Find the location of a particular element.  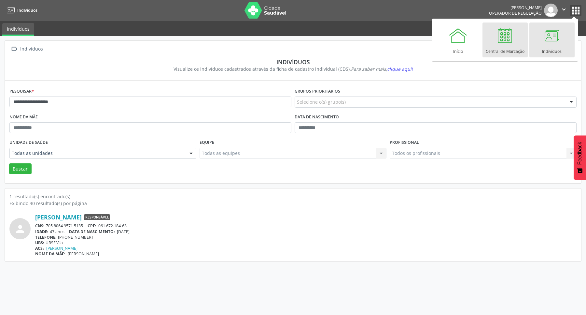

span: clique aqui! is located at coordinates (400, 69).